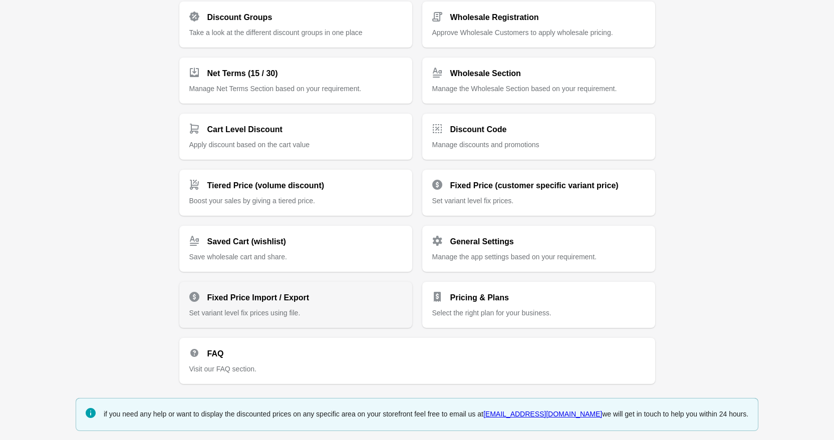 The height and width of the screenshot is (440, 834). I want to click on span: Visit our FAQ section., so click(223, 369).